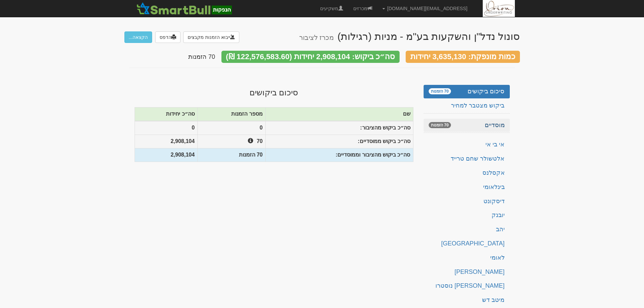 The height and width of the screenshot is (308, 644). Describe the element at coordinates (466, 106) in the screenshot. I see `a: ביקוש מצטבר למחיר` at that location.